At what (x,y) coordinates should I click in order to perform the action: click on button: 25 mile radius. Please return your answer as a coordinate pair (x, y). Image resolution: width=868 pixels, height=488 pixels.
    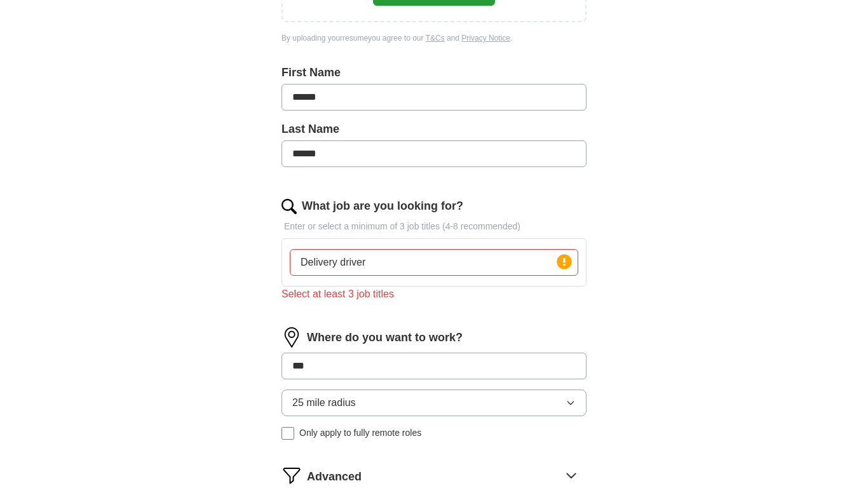
    Looking at the image, I should click on (434, 403).